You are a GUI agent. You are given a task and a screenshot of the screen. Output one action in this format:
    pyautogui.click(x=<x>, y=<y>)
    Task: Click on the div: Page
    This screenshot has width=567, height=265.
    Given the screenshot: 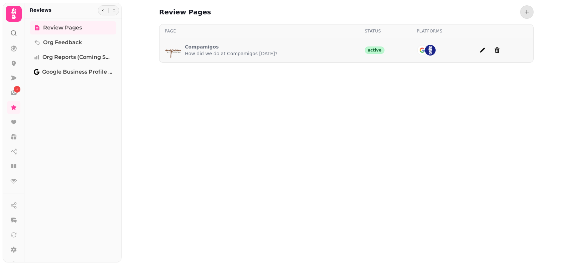 What is the action you would take?
    pyautogui.click(x=260, y=31)
    